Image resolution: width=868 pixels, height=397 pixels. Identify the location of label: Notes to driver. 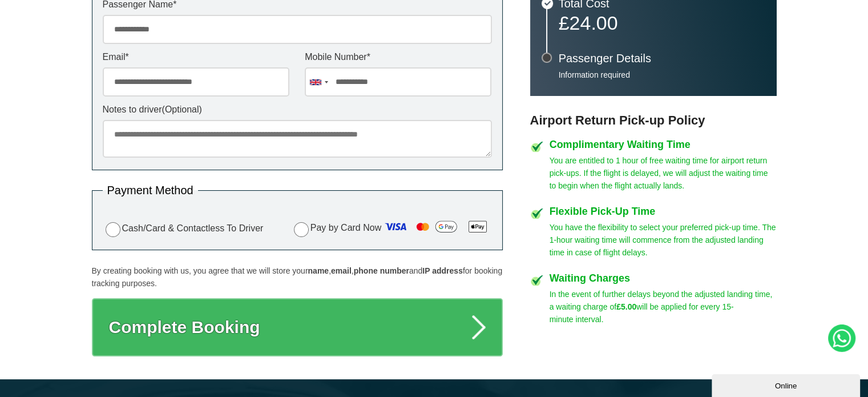
(297, 110).